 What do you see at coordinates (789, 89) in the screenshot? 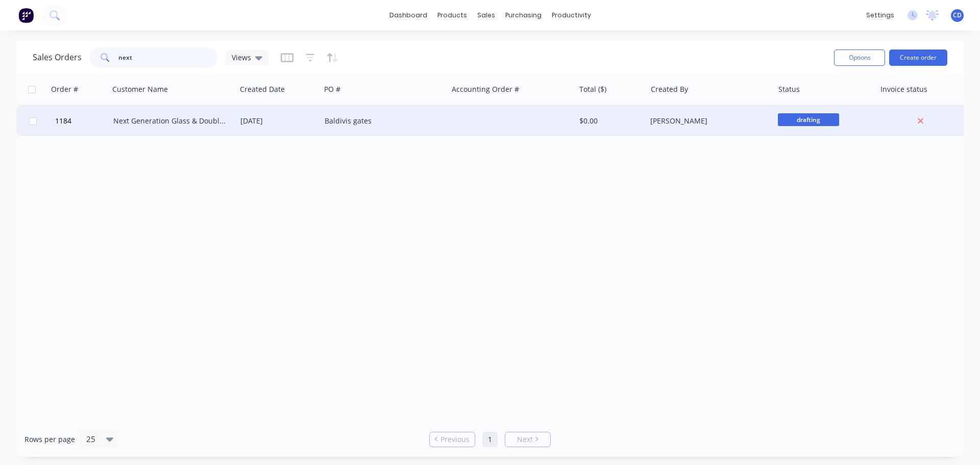
I see `div: Status` at bounding box center [789, 89].